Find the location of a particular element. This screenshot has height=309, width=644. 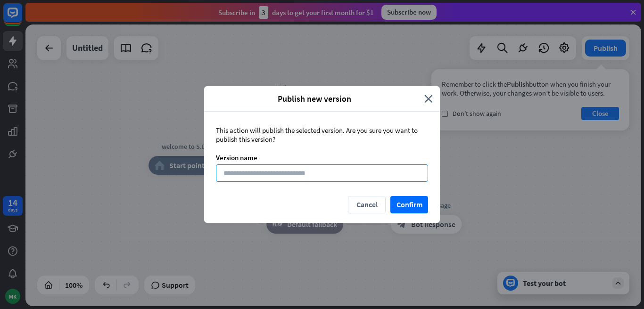

button: Confirm is located at coordinates (409, 204).